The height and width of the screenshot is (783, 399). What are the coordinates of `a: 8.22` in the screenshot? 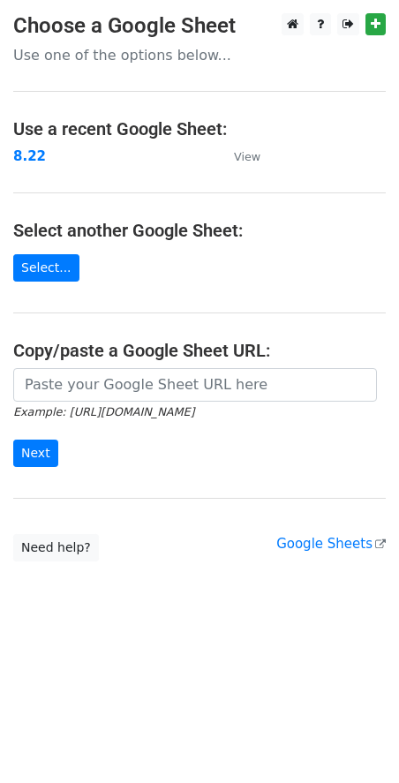 It's located at (29, 156).